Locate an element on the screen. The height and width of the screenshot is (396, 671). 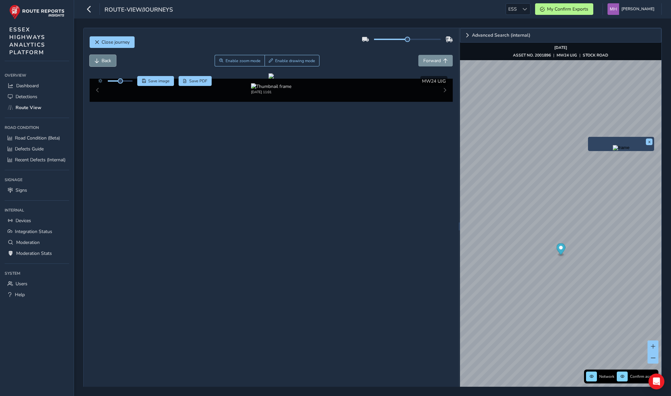
strong: MW24 UJG is located at coordinates (566, 55).